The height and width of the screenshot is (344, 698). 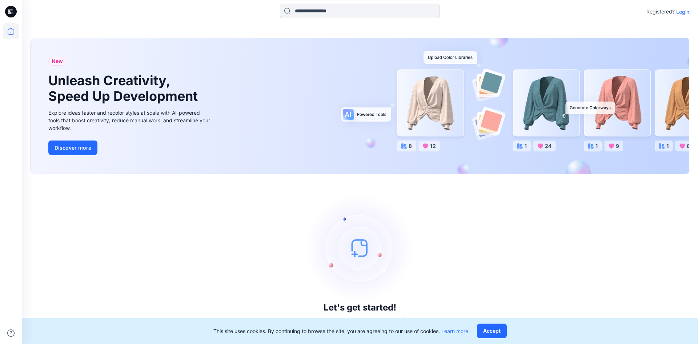 I want to click on p: Click New to add a style or create a folder., so click(x=360, y=320).